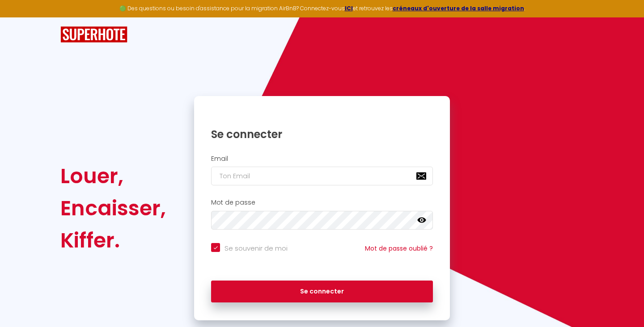 This screenshot has height=327, width=644. I want to click on h1: Se connecter, so click(322, 134).